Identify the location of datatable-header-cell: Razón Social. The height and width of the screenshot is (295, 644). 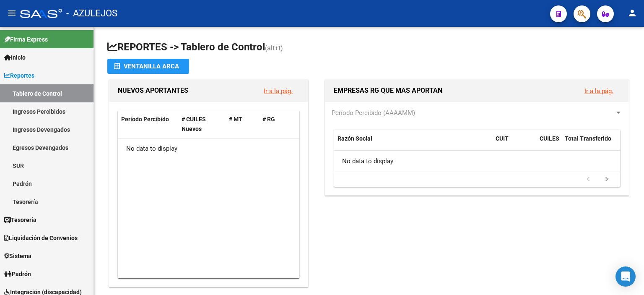
(413, 144).